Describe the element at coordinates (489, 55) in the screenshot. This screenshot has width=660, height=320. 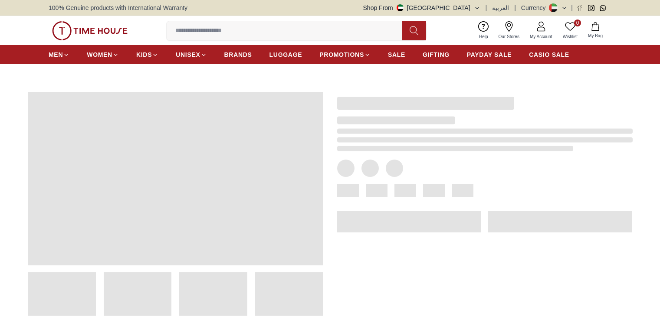
I see `span: PAYDAY SALE` at that location.